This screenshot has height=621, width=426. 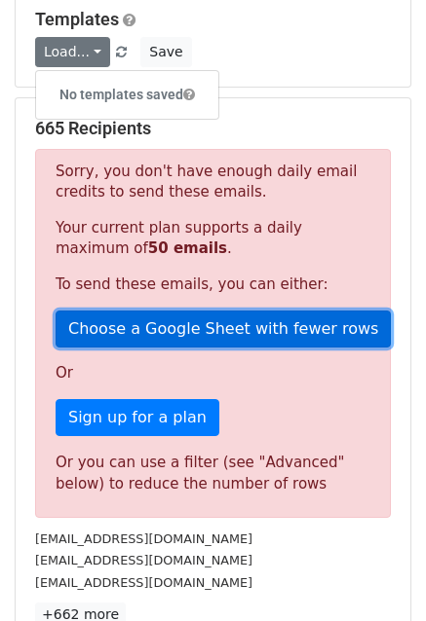 What do you see at coordinates (223, 329) in the screenshot?
I see `a: Choose a Google Sheet with fewer rows` at bounding box center [223, 329].